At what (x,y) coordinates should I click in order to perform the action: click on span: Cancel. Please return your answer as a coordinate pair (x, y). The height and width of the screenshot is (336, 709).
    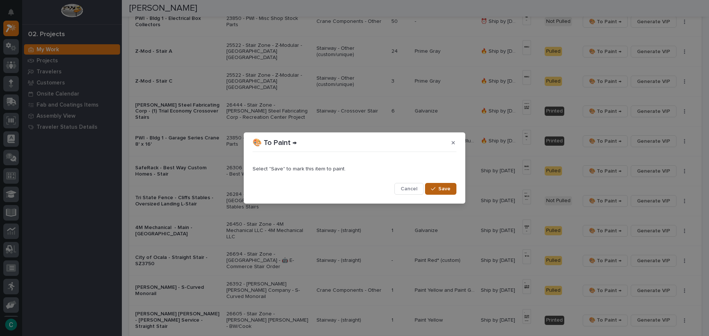
    Looking at the image, I should click on (409, 189).